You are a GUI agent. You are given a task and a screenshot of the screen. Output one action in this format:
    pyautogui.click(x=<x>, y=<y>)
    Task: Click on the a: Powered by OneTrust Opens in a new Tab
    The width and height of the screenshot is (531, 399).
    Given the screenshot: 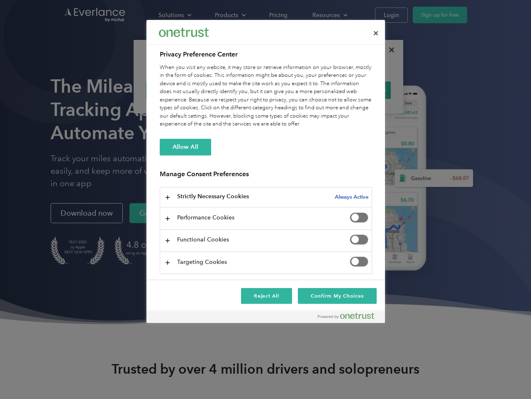 What is the action you would take?
    pyautogui.click(x=350, y=317)
    